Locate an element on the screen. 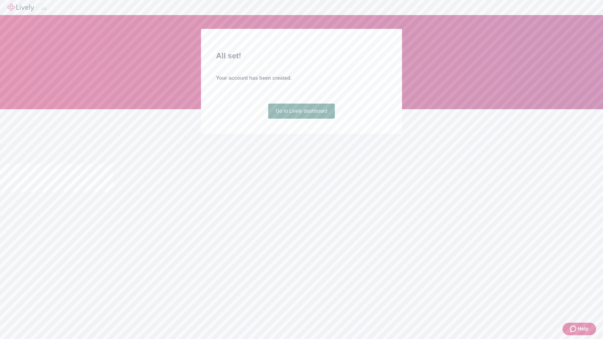 The image size is (603, 339). img: Lively is located at coordinates (21, 8).